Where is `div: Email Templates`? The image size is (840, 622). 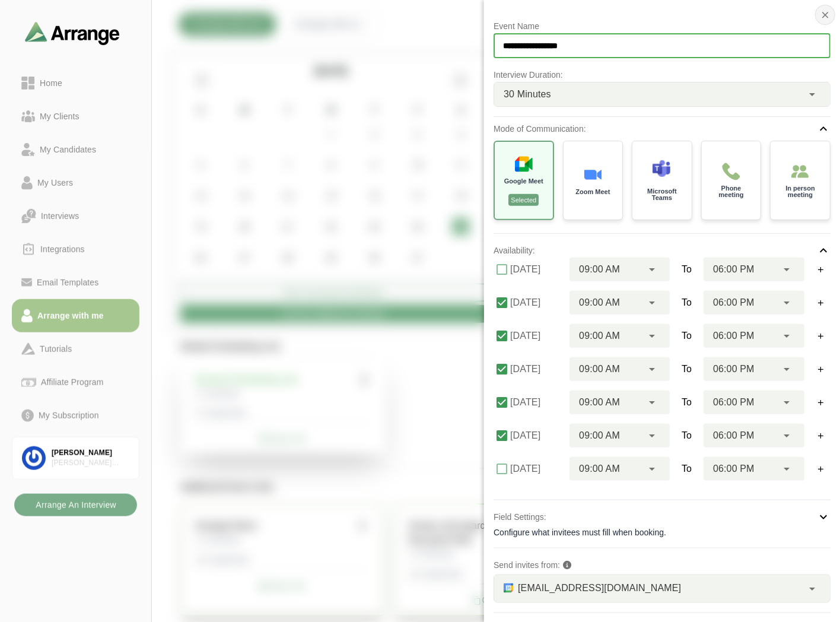 div: Email Templates is located at coordinates (67, 282).